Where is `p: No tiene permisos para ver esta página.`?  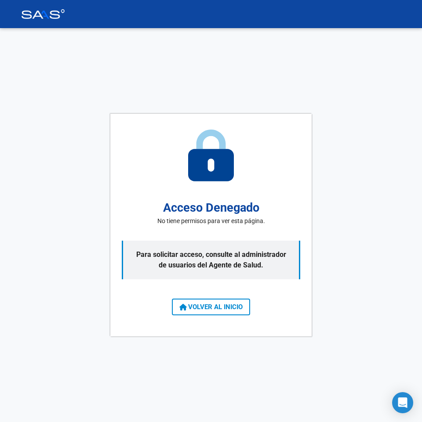
p: No tiene permisos para ver esta página. is located at coordinates (211, 221).